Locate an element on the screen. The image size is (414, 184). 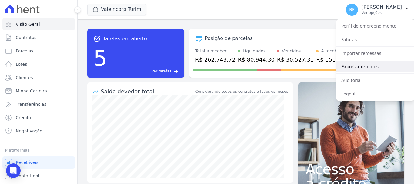
a: Perfil do empreendimento is located at coordinates (375, 26).